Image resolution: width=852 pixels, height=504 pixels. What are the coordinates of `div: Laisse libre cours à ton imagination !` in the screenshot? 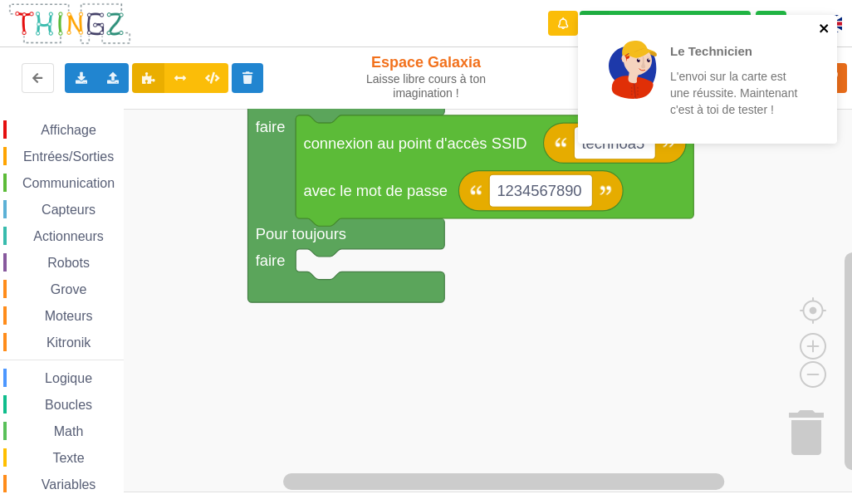 It's located at (425, 86).